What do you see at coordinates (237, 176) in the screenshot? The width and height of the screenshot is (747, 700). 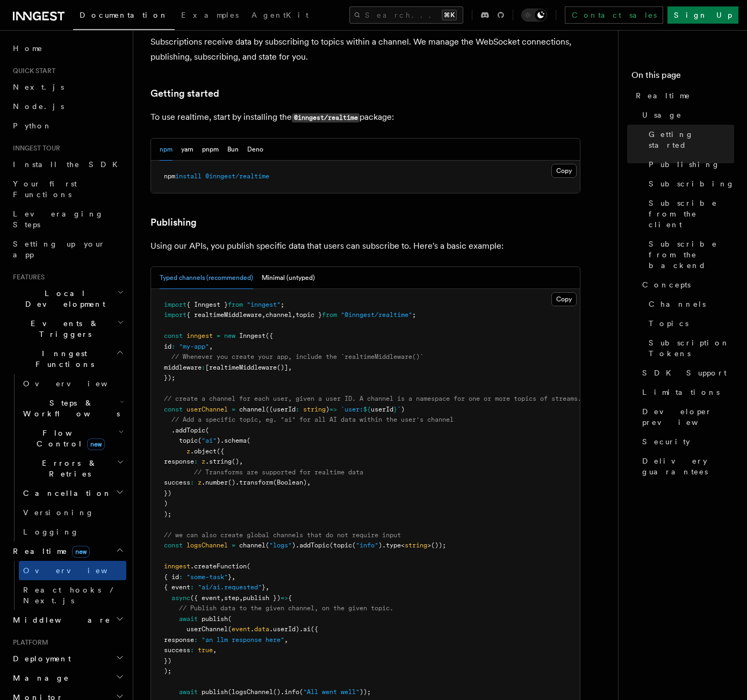 I see `span: @inngest/realtime` at bounding box center [237, 176].